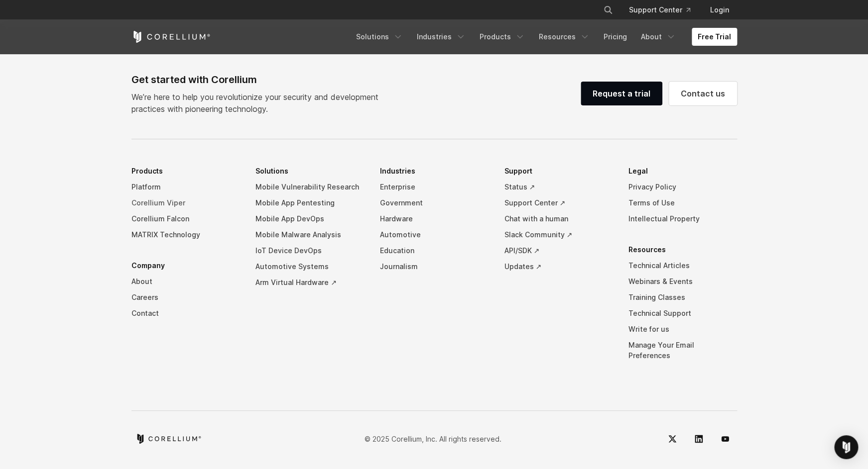  What do you see at coordinates (186, 298) in the screenshot?
I see `a: Careers` at bounding box center [186, 298].